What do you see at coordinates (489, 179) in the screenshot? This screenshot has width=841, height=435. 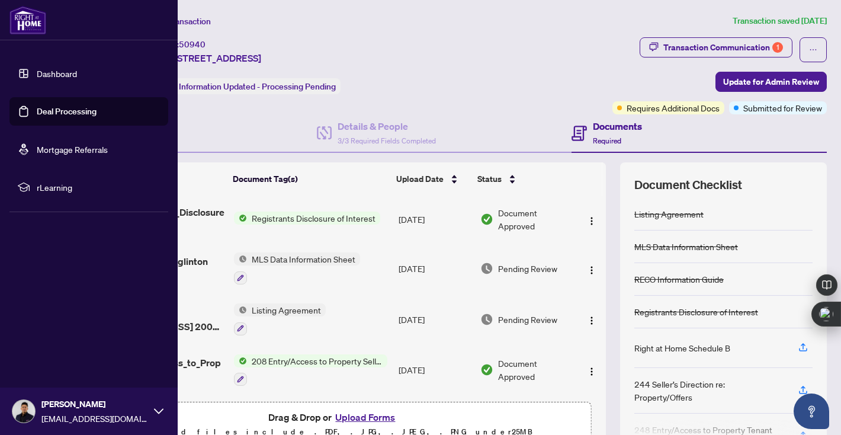 I see `span: Status` at bounding box center [489, 179].